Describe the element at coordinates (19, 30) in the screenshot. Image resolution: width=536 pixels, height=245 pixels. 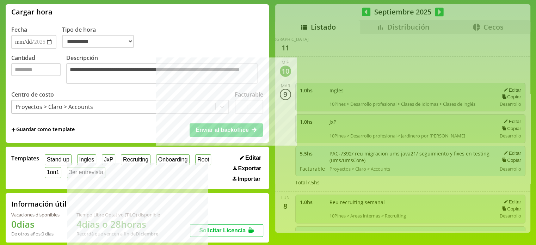
I see `label: Fecha` at that location.